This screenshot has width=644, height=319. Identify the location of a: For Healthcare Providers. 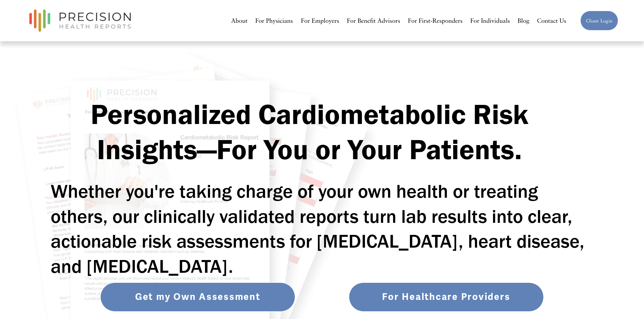
(446, 297).